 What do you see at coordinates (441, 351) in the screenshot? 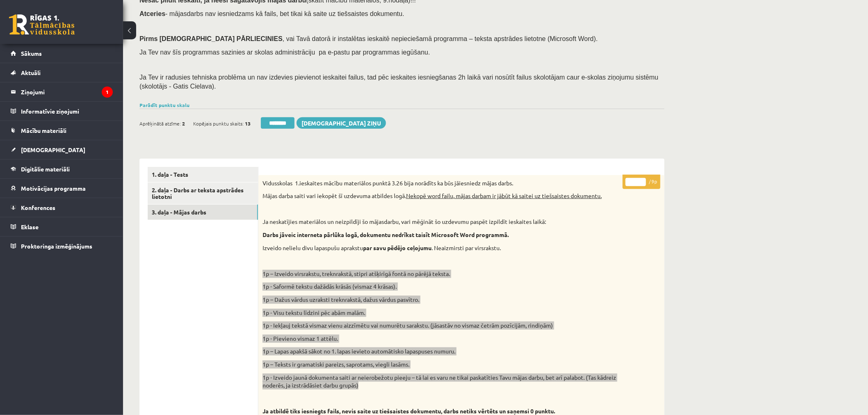
I see `p: 1p – Lapas apakšā sākot no 1. lapas ievieto automātisko lapaspuses numuru.` at bounding box center [441, 351].